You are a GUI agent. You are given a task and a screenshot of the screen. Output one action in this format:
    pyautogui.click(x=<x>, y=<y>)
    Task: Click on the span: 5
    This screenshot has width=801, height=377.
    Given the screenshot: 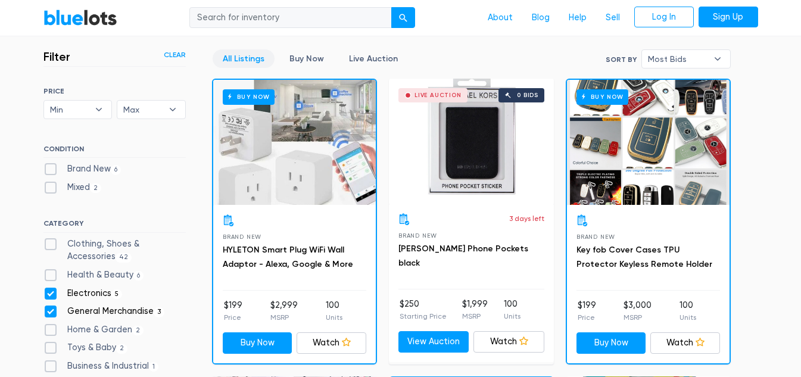 What is the action you would take?
    pyautogui.click(x=117, y=294)
    